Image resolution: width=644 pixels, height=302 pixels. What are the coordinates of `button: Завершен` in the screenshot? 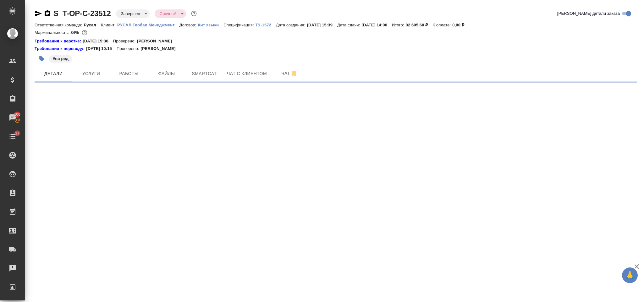 It's located at (130, 13).